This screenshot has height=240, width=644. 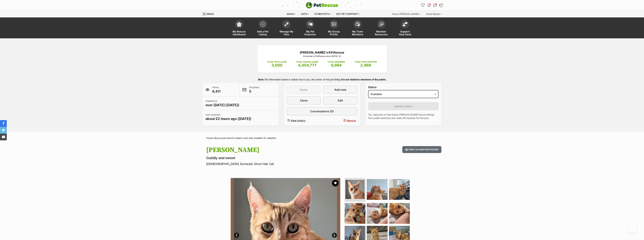 I want to click on button: Update status, so click(x=403, y=106).